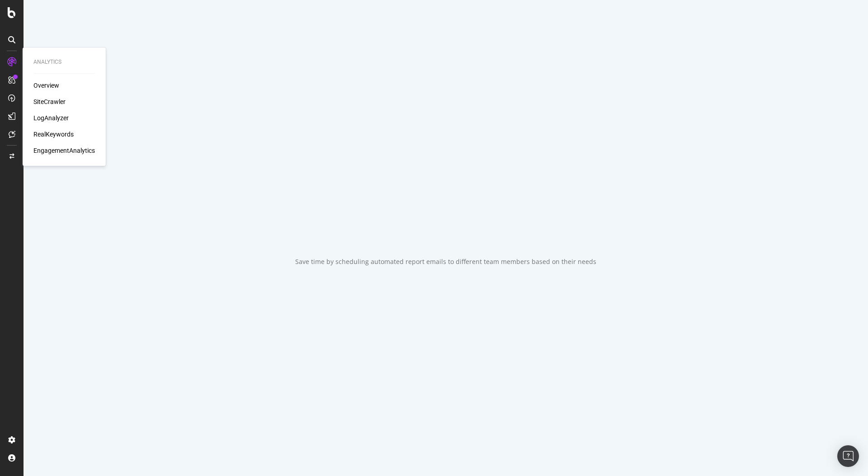 This screenshot has height=476, width=868. What do you see at coordinates (49, 102) in the screenshot?
I see `div: SiteCrawler` at bounding box center [49, 102].